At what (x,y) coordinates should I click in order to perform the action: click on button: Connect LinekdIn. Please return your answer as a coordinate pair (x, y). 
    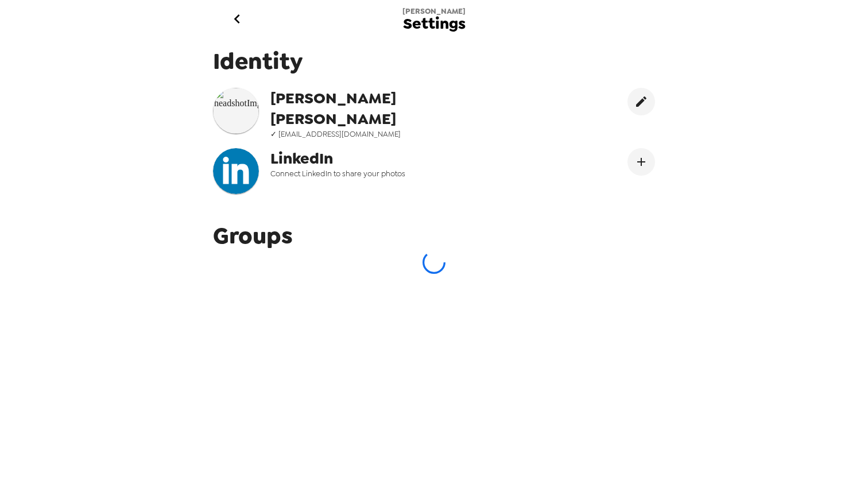
    Looking at the image, I should click on (641, 162).